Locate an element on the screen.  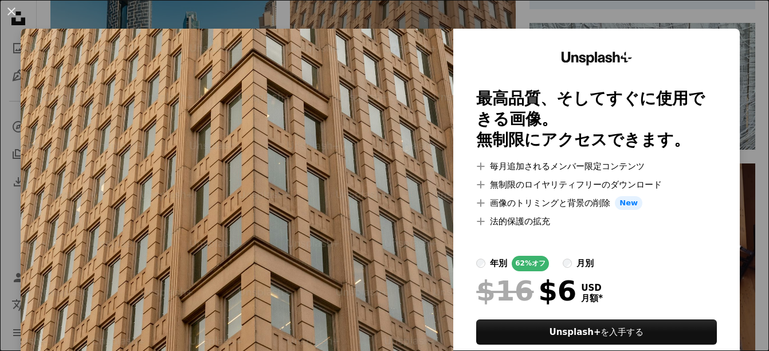
span: $16 is located at coordinates (505, 291).